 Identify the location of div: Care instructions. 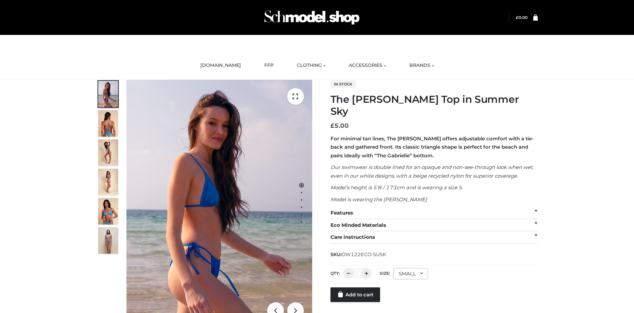
(434, 237).